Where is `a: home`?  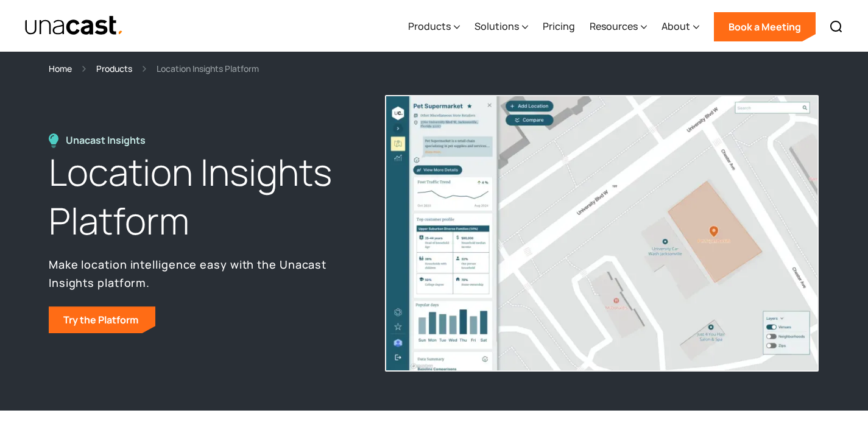 a: home is located at coordinates (74, 26).